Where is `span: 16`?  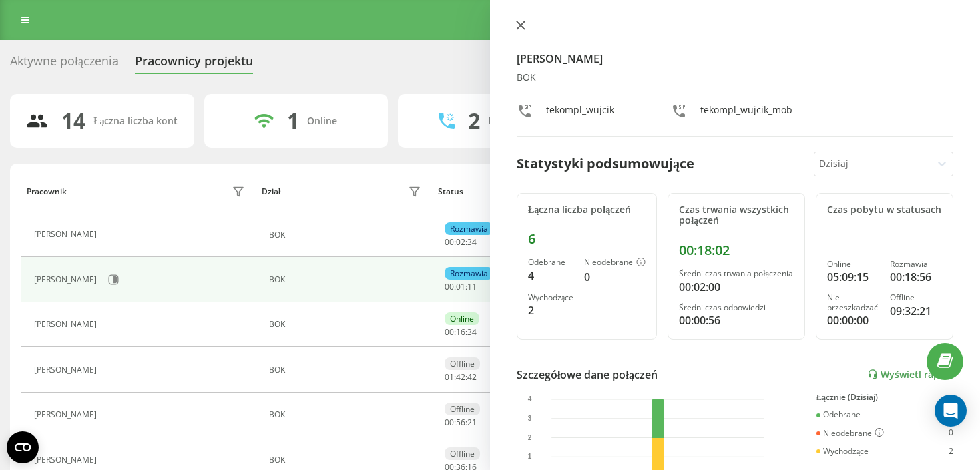
span: 16 is located at coordinates (461, 332).